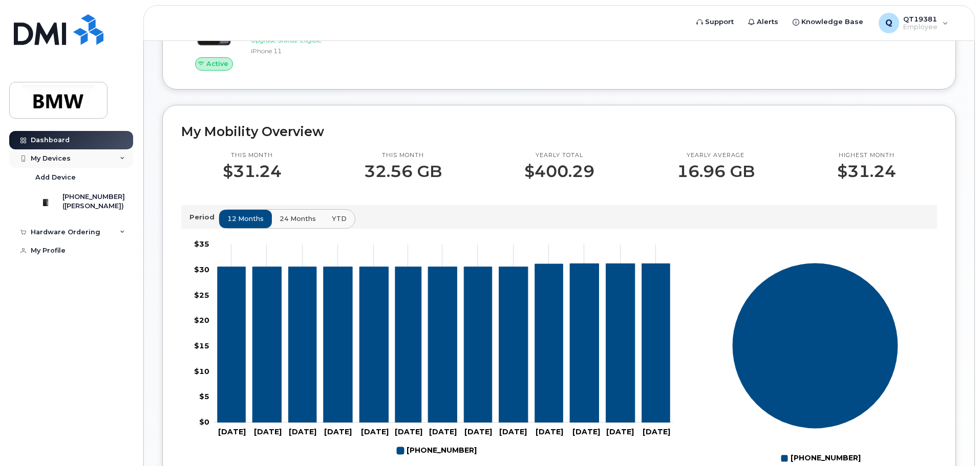 Image resolution: width=980 pixels, height=466 pixels. What do you see at coordinates (204, 217) in the screenshot?
I see `p: Period` at bounding box center [204, 217].